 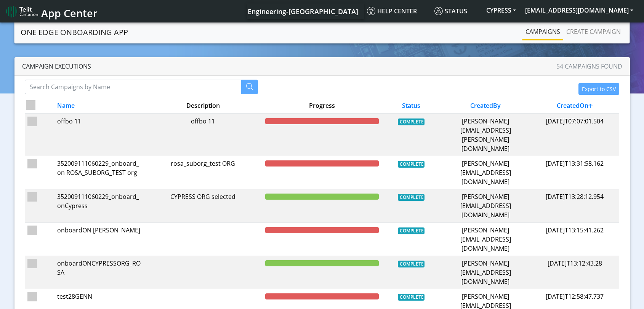 I want to click on img: status.svg, so click(x=439, y=11).